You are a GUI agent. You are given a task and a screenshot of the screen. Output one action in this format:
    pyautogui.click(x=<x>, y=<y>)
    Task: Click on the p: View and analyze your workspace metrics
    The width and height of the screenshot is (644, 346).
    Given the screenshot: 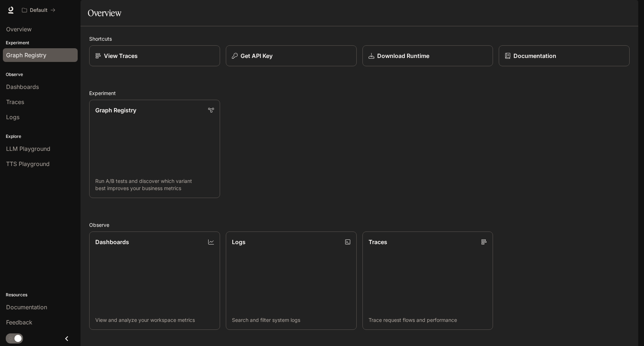 What is the action you would take?
    pyautogui.click(x=155, y=320)
    